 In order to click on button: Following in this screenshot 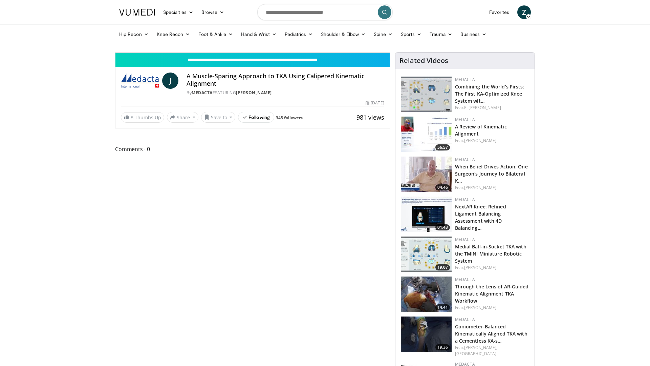, I will do `click(256, 117)`.